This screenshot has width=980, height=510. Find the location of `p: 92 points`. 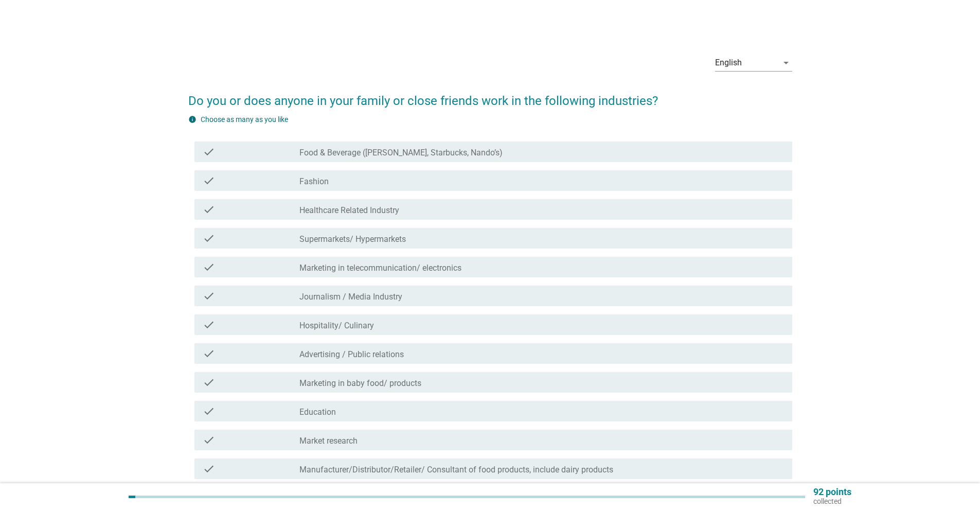

p: 92 points is located at coordinates (833, 492).